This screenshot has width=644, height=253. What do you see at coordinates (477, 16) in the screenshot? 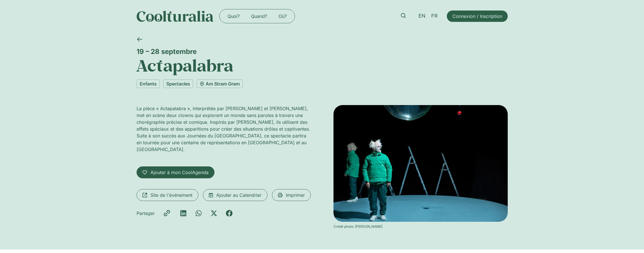
I see `a: Connexion / Inscription` at bounding box center [477, 16].